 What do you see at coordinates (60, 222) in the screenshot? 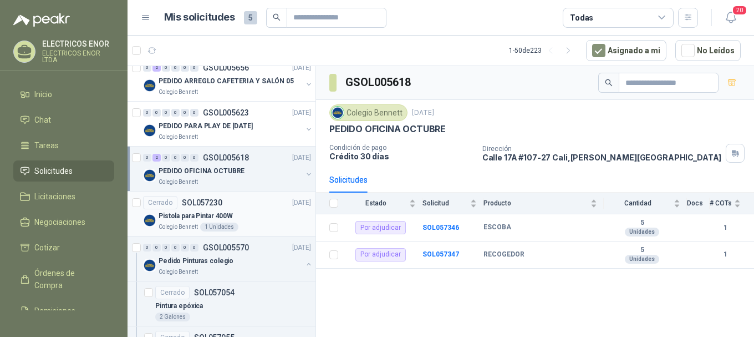
I see `span: Negociaciones` at bounding box center [60, 222].